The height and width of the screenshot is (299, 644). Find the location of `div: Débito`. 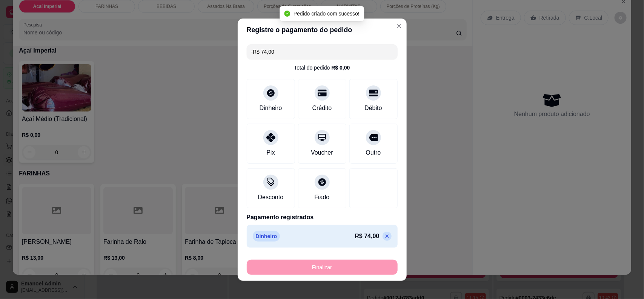

div: Débito is located at coordinates (373, 108).